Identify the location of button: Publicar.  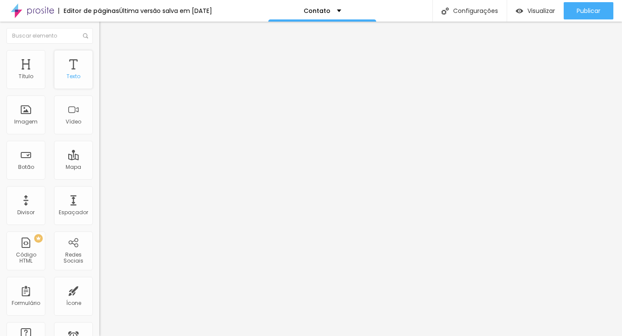
(588, 11).